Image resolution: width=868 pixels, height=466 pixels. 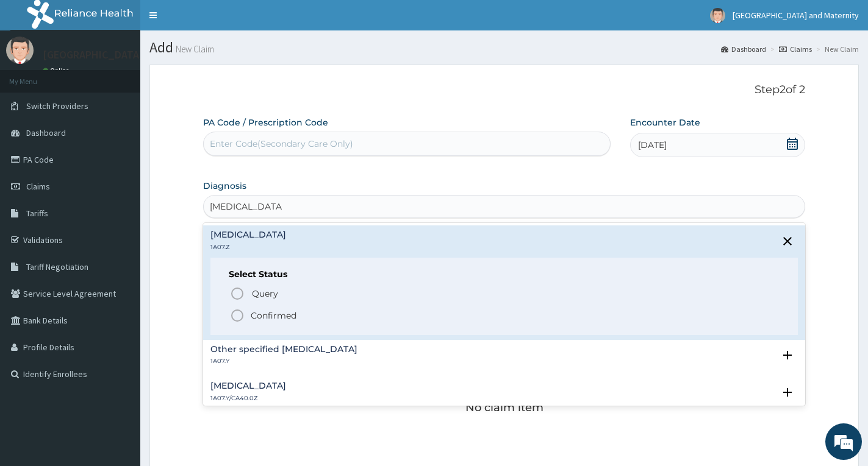 What do you see at coordinates (37, 213) in the screenshot?
I see `span: Tariffs` at bounding box center [37, 213].